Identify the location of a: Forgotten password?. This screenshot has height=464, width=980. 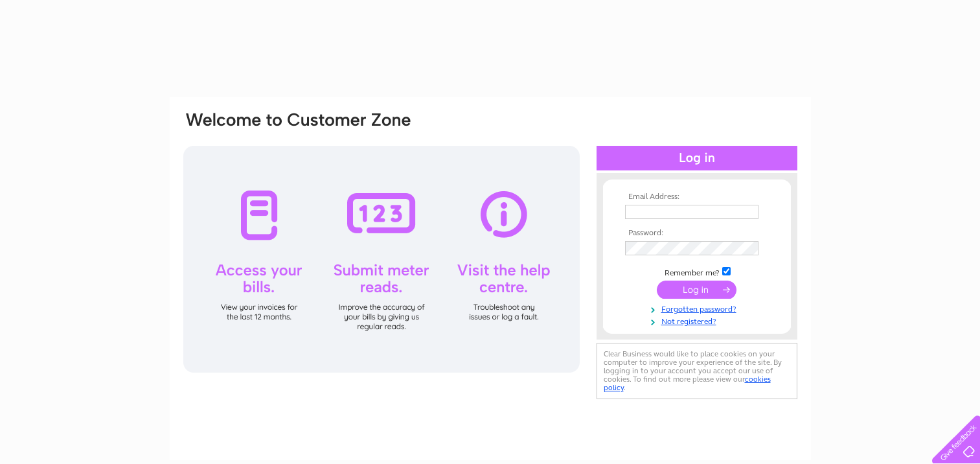
(698, 307).